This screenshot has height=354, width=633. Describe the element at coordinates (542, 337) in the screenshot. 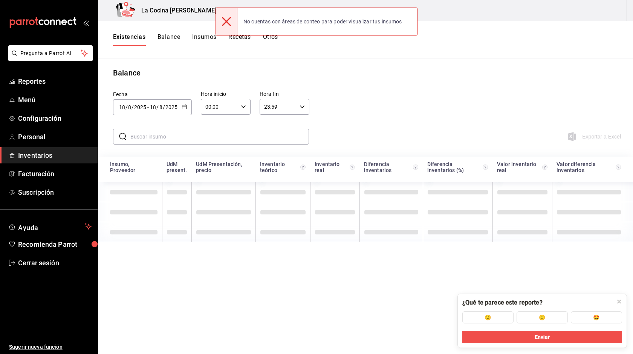

I see `span: Enviar` at that location.